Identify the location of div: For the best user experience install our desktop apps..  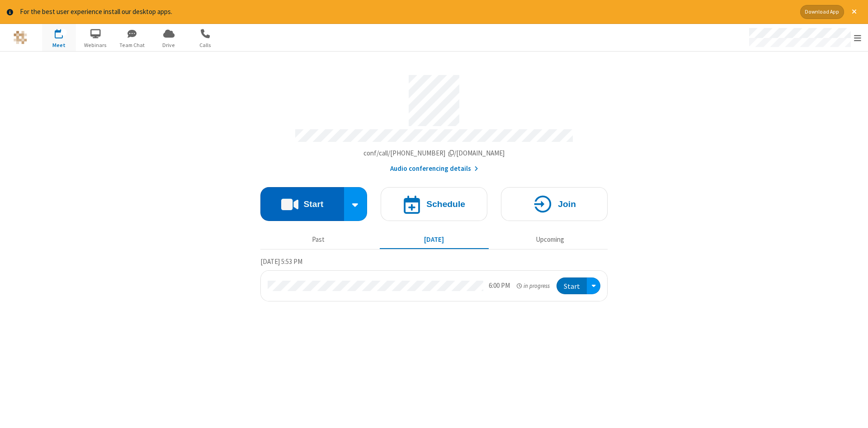
(406, 12).